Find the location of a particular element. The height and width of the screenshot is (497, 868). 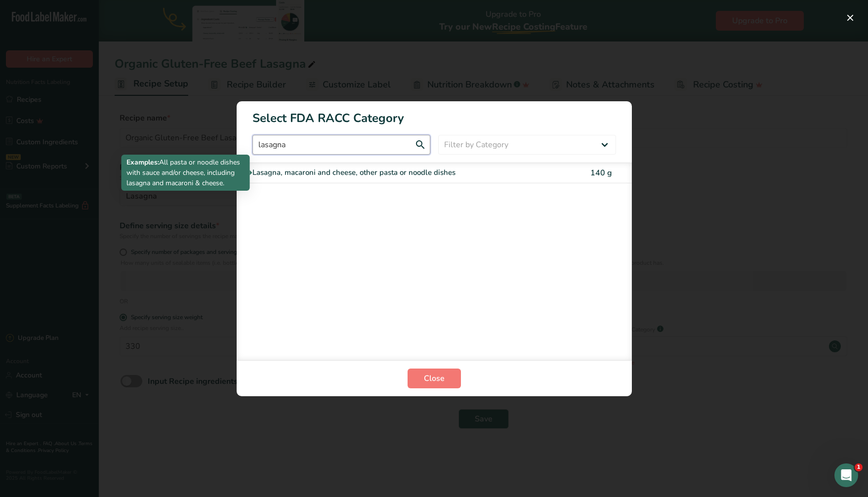

div: Lasagna, macaroni and cheese, other pasta or noodle dishes is located at coordinates (392, 172).